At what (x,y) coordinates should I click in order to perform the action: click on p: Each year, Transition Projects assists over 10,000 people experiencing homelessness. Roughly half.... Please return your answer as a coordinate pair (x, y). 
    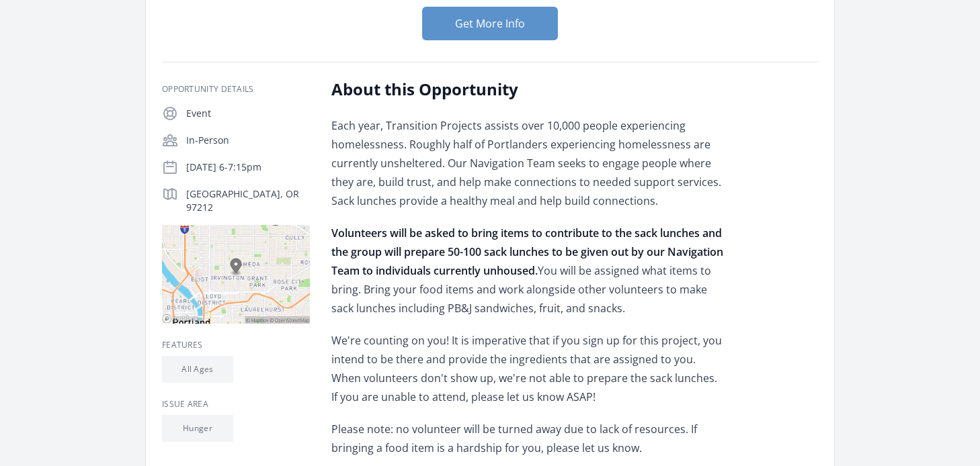
    Looking at the image, I should click on (528, 163).